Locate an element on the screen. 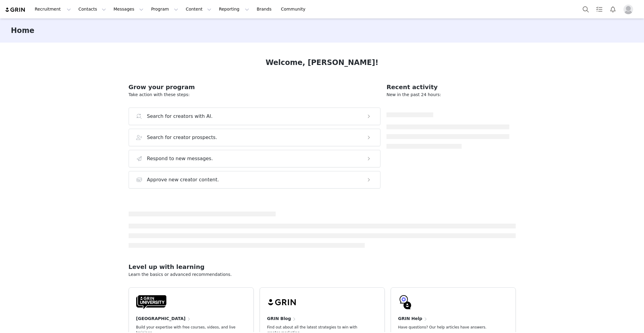  img: grin logo is located at coordinates (15, 10).